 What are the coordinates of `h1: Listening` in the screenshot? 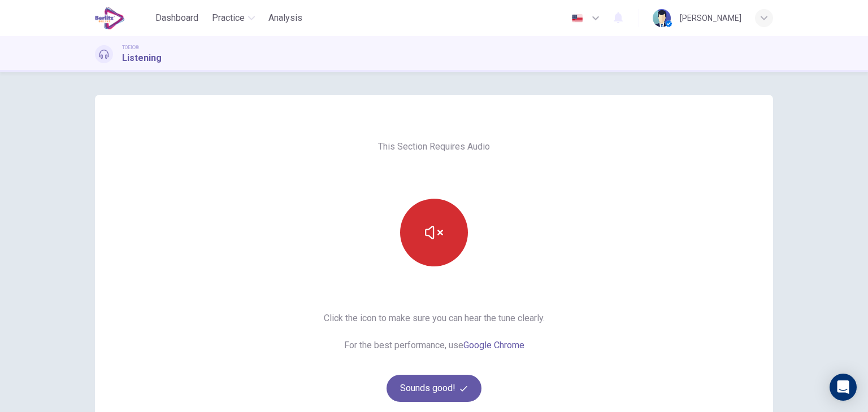 It's located at (142, 58).